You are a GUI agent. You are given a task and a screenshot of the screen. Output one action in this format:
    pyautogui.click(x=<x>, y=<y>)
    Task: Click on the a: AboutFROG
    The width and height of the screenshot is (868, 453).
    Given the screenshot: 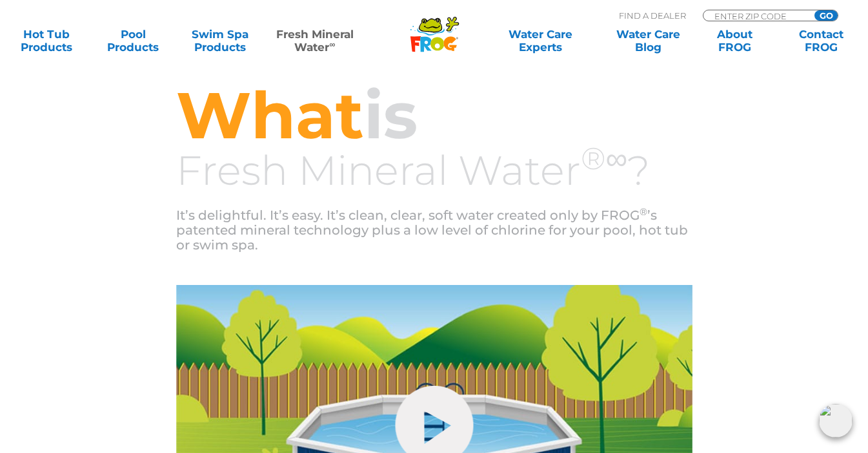 What is the action you would take?
    pyautogui.click(x=735, y=41)
    